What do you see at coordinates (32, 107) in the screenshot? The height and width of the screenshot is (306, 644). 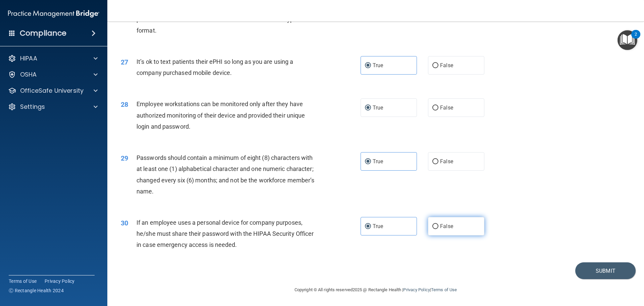 I see `p: Settings` at bounding box center [32, 107].